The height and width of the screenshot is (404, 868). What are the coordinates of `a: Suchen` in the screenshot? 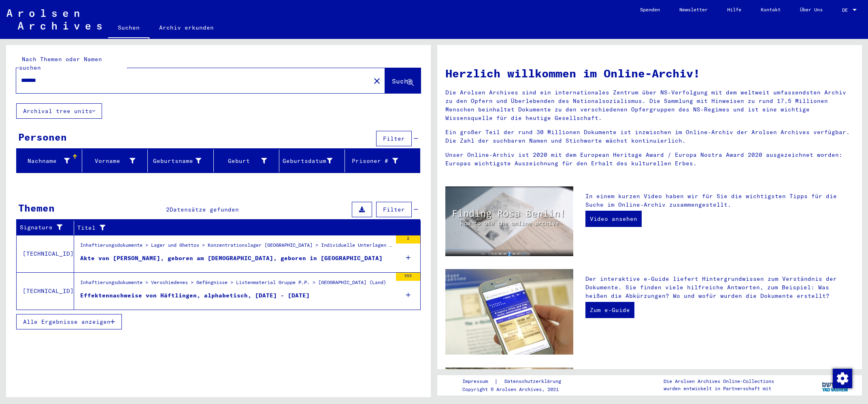 It's located at (129, 29).